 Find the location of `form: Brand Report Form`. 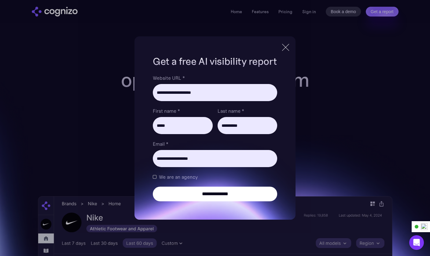

form: Brand Report Form is located at coordinates (215, 138).